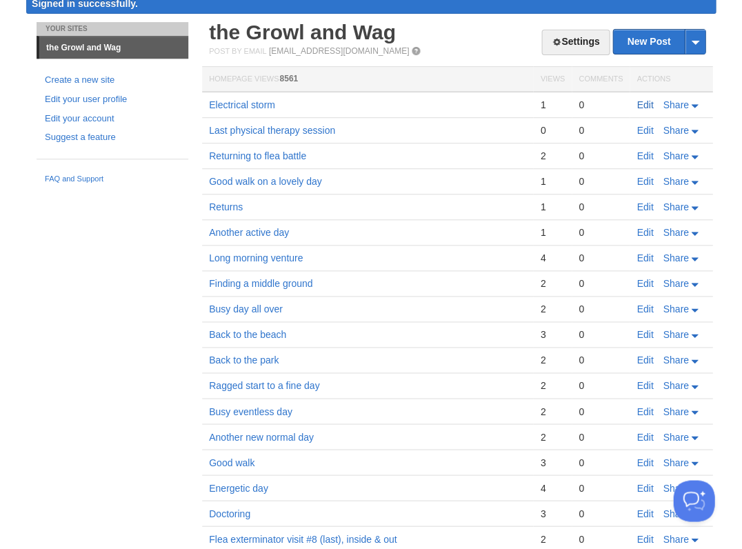 This screenshot has width=742, height=549. Describe the element at coordinates (261, 284) in the screenshot. I see `a: Finding a middle ground` at that location.